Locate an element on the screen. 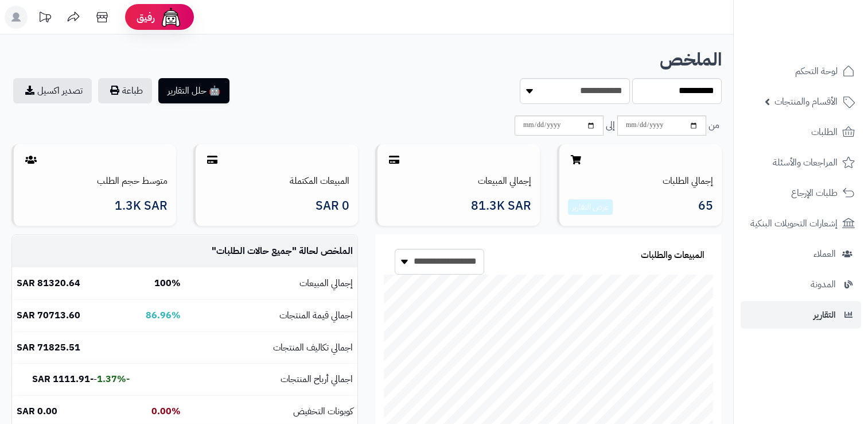  a: التقارير is located at coordinates (801, 315).